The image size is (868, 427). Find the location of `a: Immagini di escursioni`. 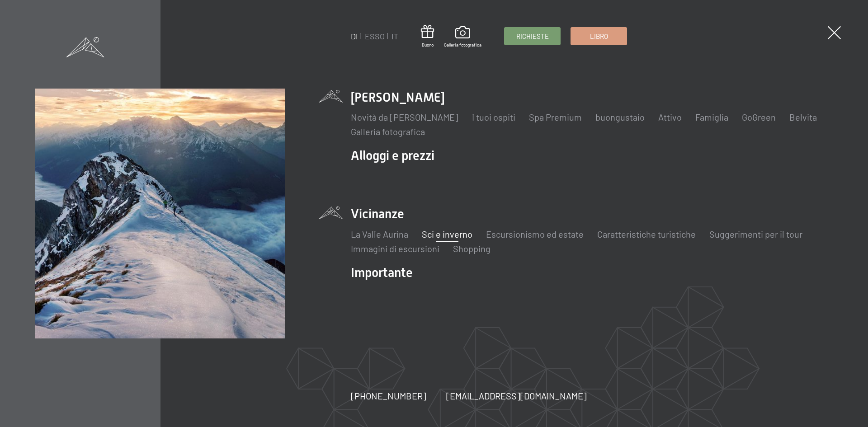

a: Immagini di escursioni is located at coordinates (395, 248).